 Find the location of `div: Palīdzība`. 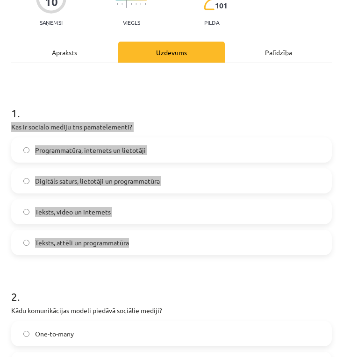

div: Palīdzība is located at coordinates (278, 52).